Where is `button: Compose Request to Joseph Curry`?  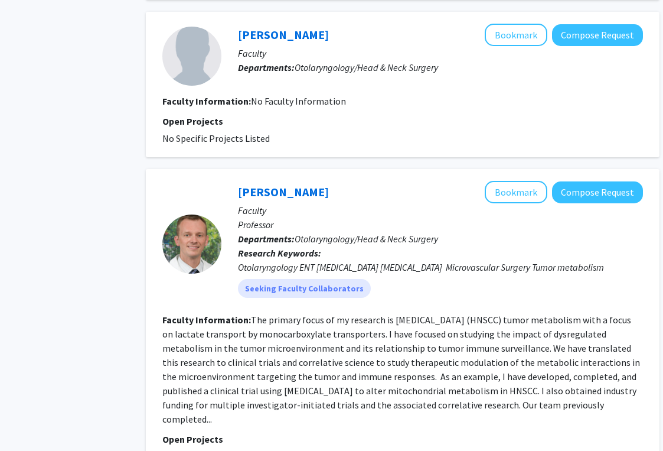 button: Compose Request to Joseph Curry is located at coordinates (598, 192).